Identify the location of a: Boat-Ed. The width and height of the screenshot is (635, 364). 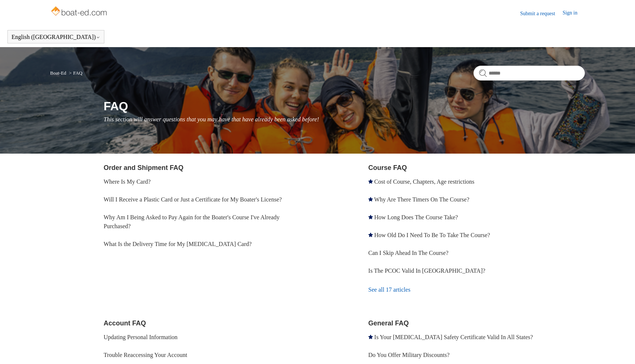
(58, 73).